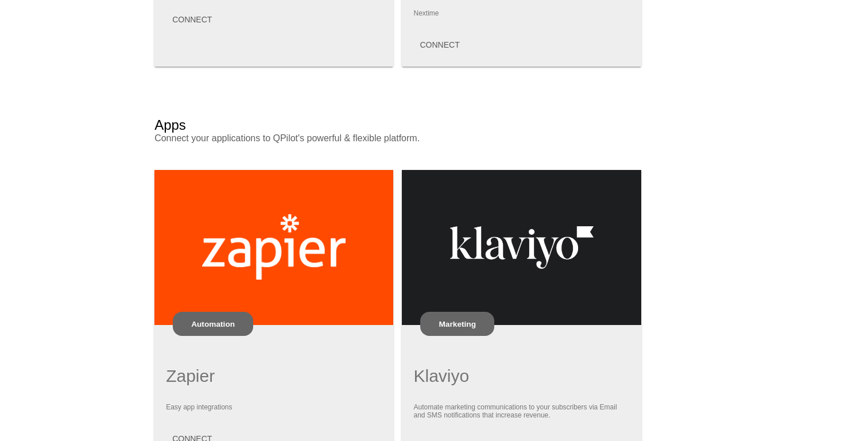 The image size is (868, 441). I want to click on h2: Apps, so click(170, 125).